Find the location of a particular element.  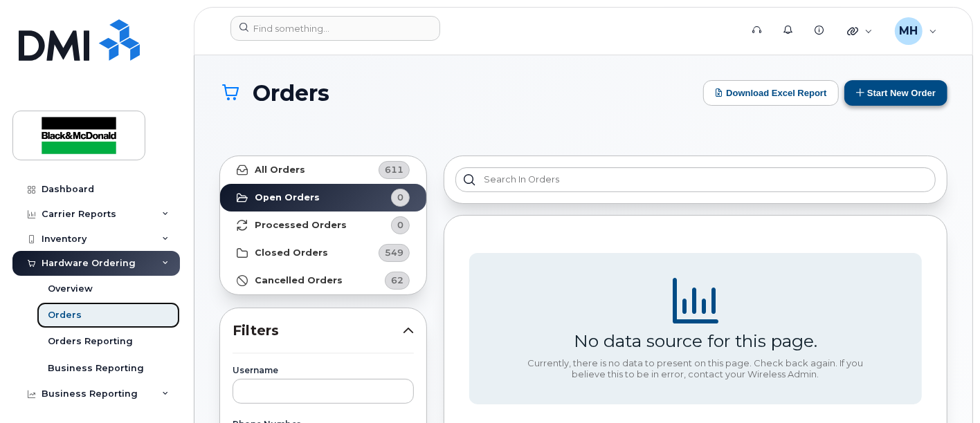

button: Start New Order is located at coordinates (895, 93).